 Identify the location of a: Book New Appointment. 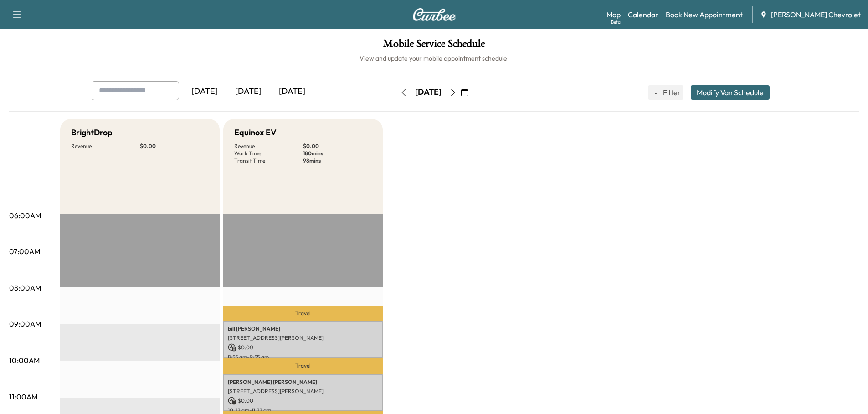
(704, 15).